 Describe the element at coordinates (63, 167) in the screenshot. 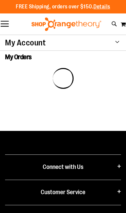

I see `h4: Connect with Us` at that location.